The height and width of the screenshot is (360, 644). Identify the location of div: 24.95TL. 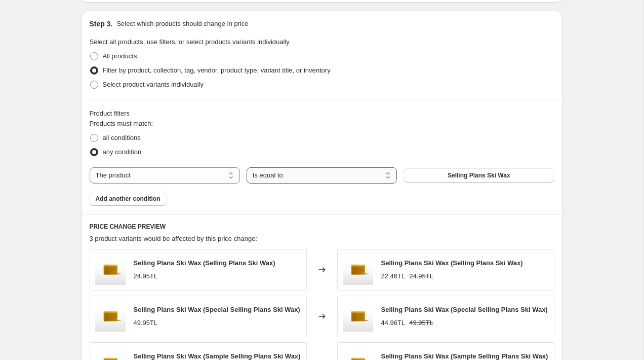
(146, 276).